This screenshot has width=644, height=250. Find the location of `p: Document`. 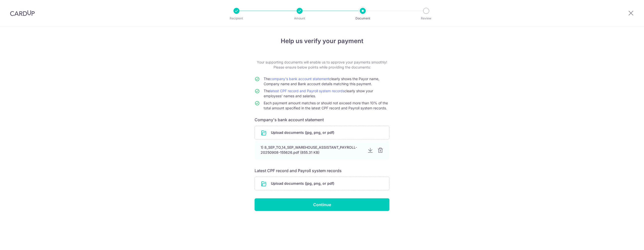

p: Document is located at coordinates (363, 18).